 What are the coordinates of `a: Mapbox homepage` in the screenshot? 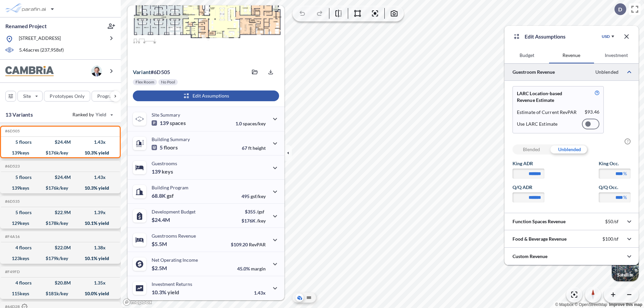 It's located at (137, 302).